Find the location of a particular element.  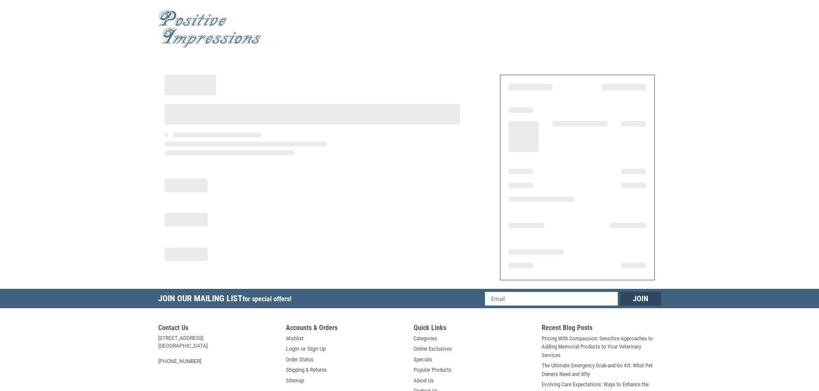

a: About Us is located at coordinates (423, 381).